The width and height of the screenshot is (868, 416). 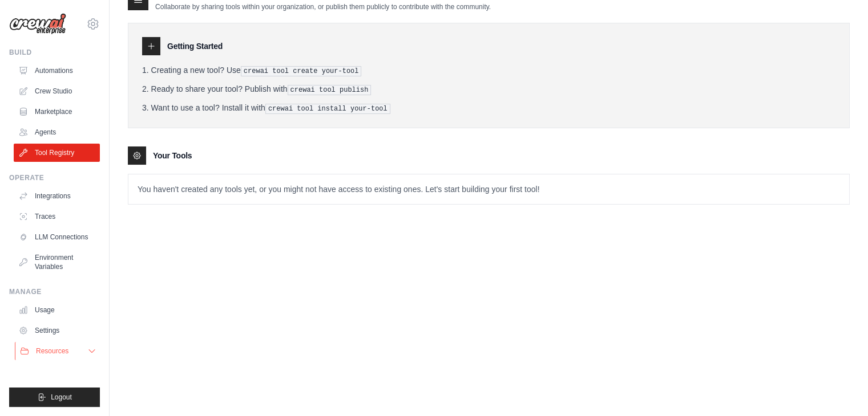 What do you see at coordinates (172, 156) in the screenshot?
I see `h3: Your Tools` at bounding box center [172, 156].